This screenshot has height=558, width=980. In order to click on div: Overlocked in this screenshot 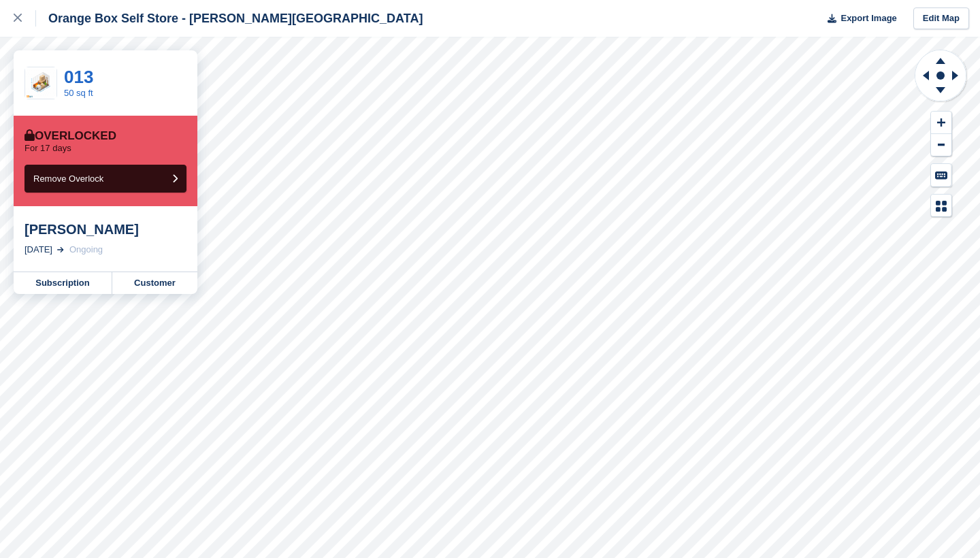, I will do `click(70, 136)`.